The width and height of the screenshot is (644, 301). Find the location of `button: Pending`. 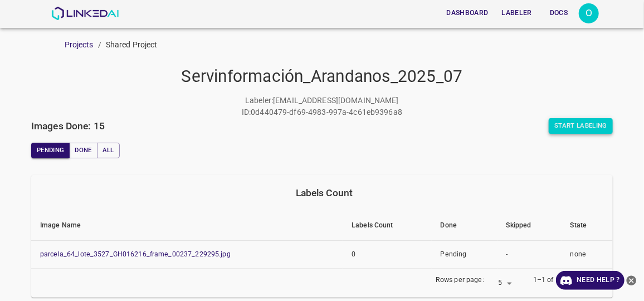

button: Pending is located at coordinates (51, 151).